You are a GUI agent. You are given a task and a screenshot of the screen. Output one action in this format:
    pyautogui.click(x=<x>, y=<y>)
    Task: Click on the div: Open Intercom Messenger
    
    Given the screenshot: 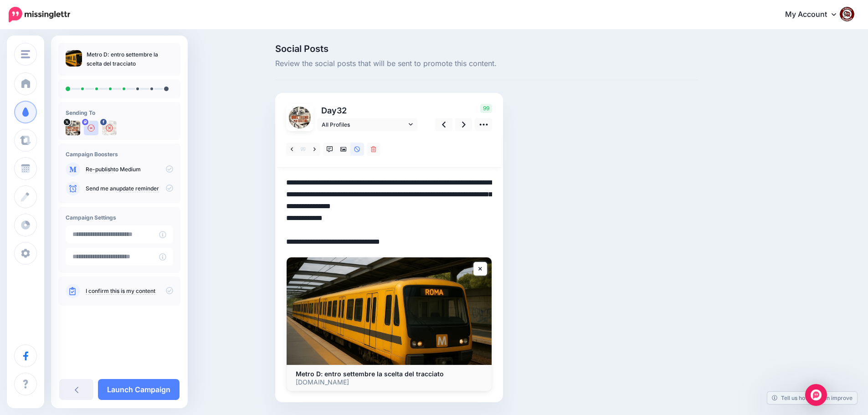 What is the action you would take?
    pyautogui.click(x=816, y=395)
    